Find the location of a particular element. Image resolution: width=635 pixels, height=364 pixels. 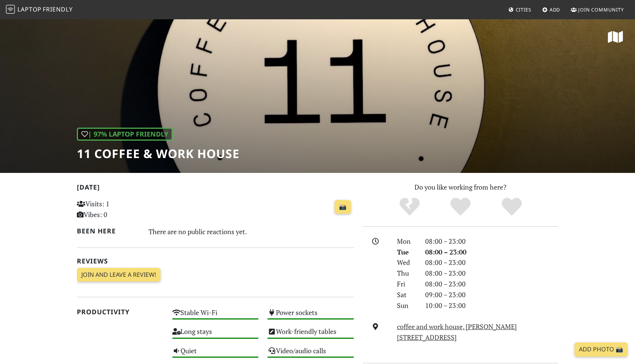

span: Laptop is located at coordinates (29, 9).